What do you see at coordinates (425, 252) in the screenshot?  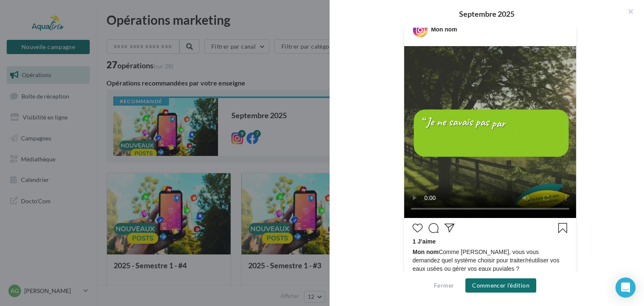 I see `span: Mon nom` at bounding box center [425, 252].